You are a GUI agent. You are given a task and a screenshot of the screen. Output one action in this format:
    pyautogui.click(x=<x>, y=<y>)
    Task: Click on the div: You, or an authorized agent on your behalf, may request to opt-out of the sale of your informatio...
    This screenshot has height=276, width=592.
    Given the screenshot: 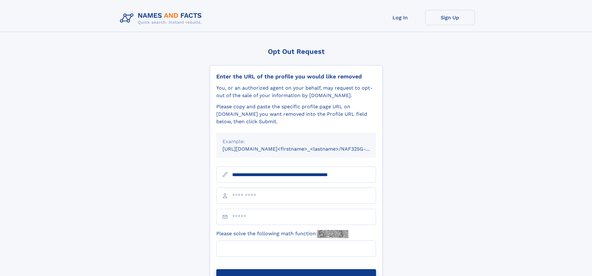 What is the action you would take?
    pyautogui.click(x=296, y=92)
    